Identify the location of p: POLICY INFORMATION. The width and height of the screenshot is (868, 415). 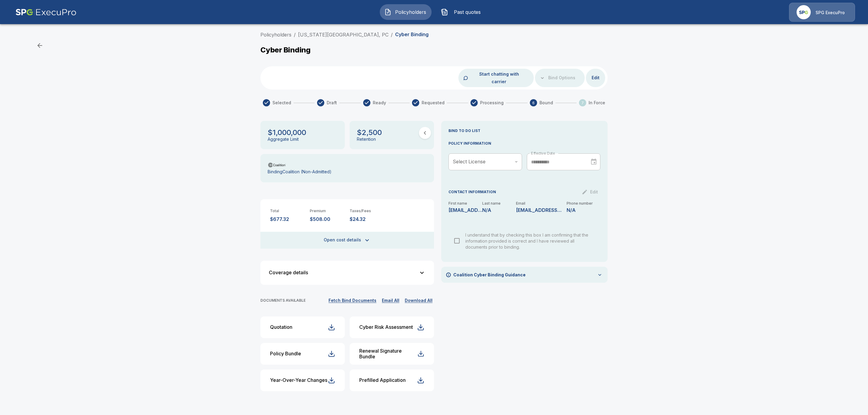
(525, 144).